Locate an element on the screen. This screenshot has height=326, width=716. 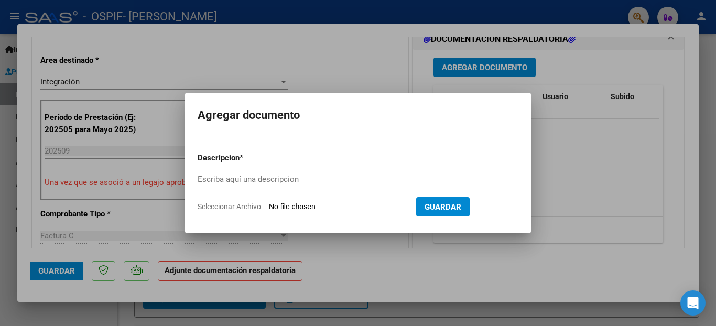
h2: Agregar documento is located at coordinates (358, 115).